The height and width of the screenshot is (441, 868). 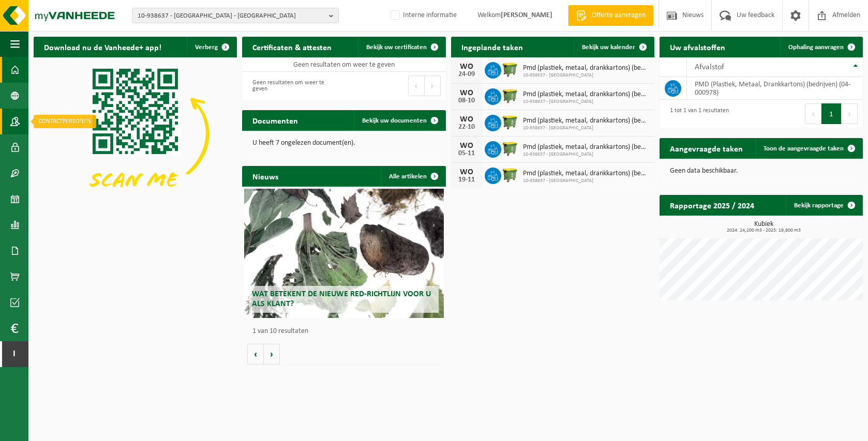 I want to click on span: Offerte aanvragen, so click(x=618, y=16).